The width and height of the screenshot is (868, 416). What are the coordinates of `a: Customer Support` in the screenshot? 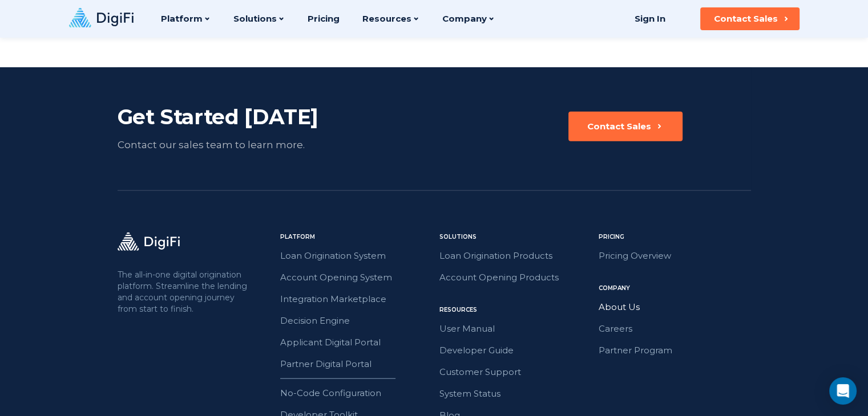 It's located at (515, 373).